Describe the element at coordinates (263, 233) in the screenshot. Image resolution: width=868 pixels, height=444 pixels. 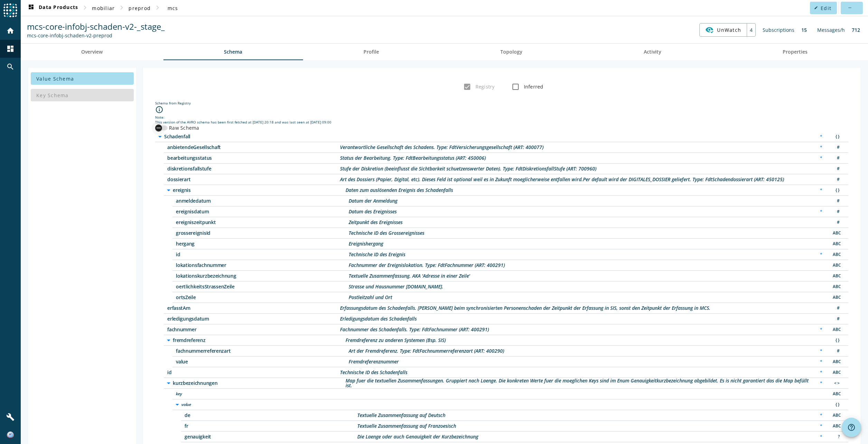
I see `span: /ereignis/grossereignisId` at that location.